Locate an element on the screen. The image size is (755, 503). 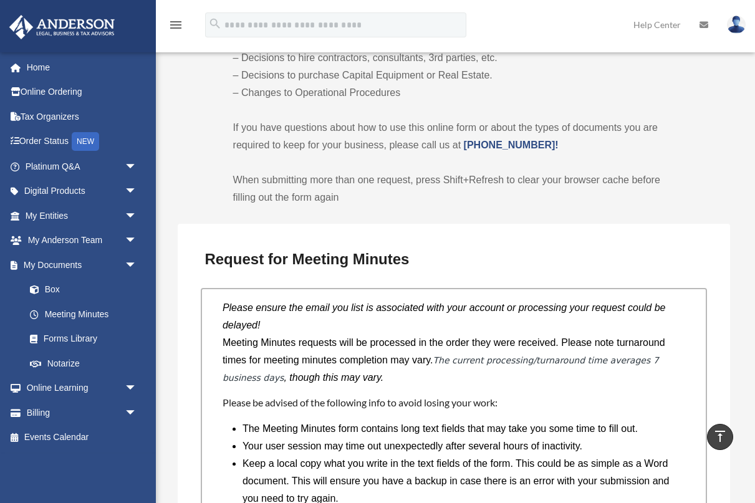
li: Your user session may time out unexpectedly after several hours of inactivity. is located at coordinates (459, 446).